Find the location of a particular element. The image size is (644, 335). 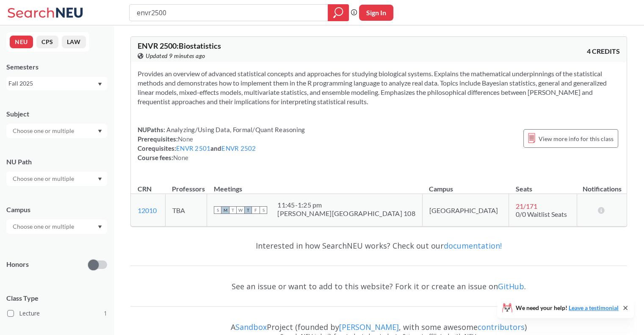

span: Updated 9 minutes ago is located at coordinates (175, 56).